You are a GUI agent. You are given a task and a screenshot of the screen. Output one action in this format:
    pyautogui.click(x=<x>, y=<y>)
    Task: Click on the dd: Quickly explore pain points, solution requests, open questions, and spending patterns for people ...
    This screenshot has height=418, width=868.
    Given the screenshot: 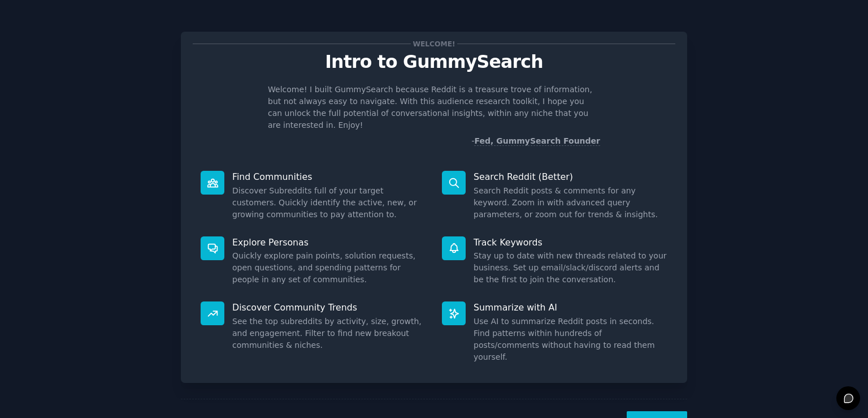 What is the action you would take?
    pyautogui.click(x=329, y=268)
    